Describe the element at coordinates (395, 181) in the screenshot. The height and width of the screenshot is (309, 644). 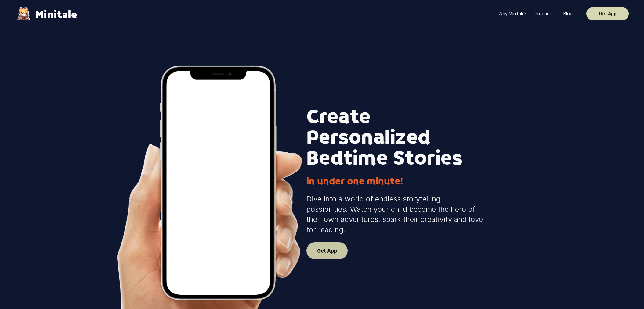
I see `h4: in under one minute!` at that location.